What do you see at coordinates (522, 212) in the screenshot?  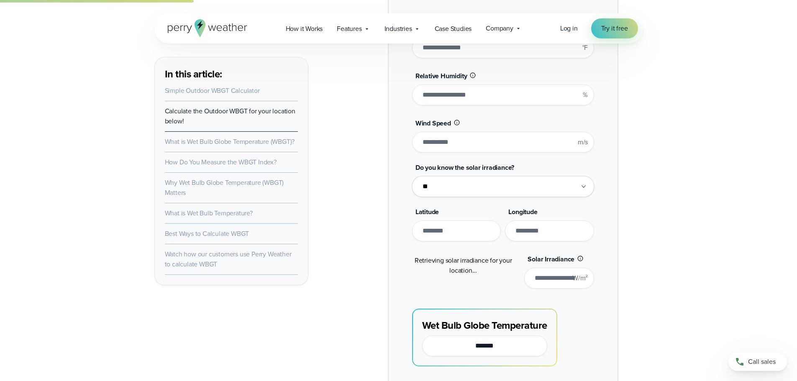 I see `span: Longitude` at bounding box center [522, 212].